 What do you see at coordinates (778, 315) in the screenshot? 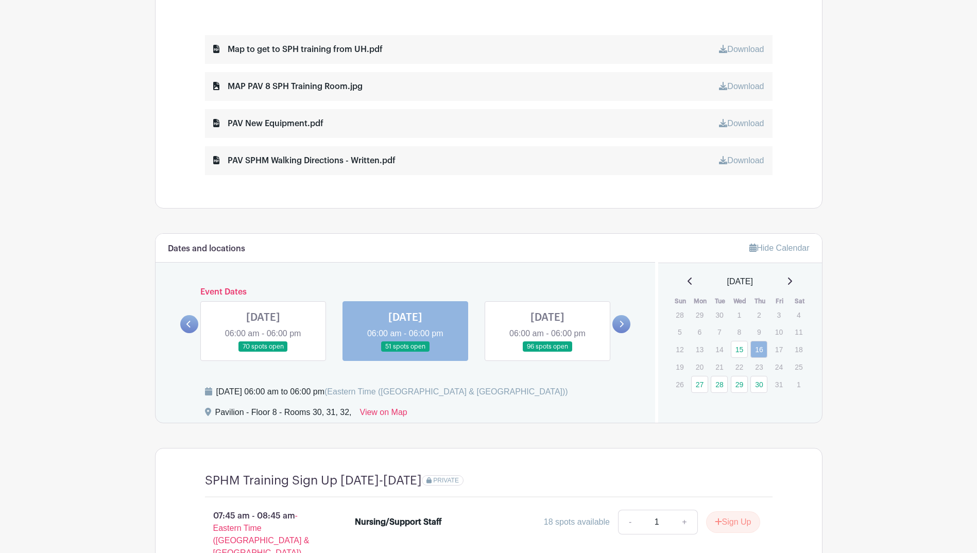
I see `p: 3` at bounding box center [778, 315].